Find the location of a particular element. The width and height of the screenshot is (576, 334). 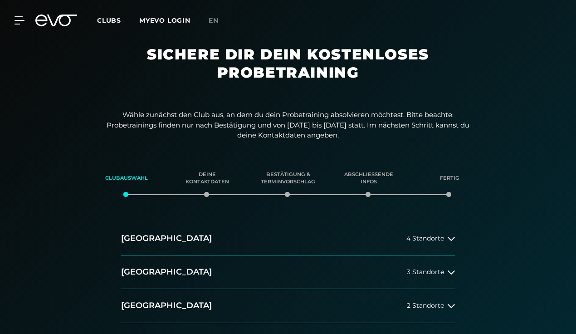

div: Bestätigung & Terminvorschlag is located at coordinates (288, 178).